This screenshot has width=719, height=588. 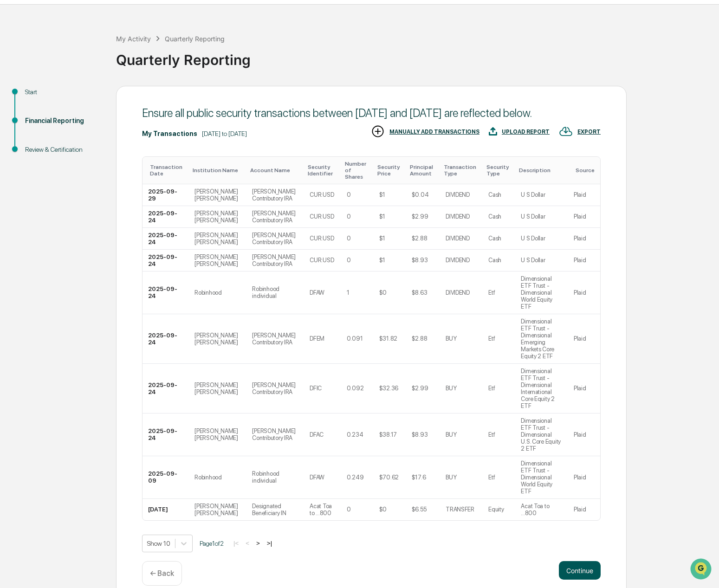 What do you see at coordinates (208, 477) in the screenshot?
I see `div: Robinhood` at bounding box center [208, 477].